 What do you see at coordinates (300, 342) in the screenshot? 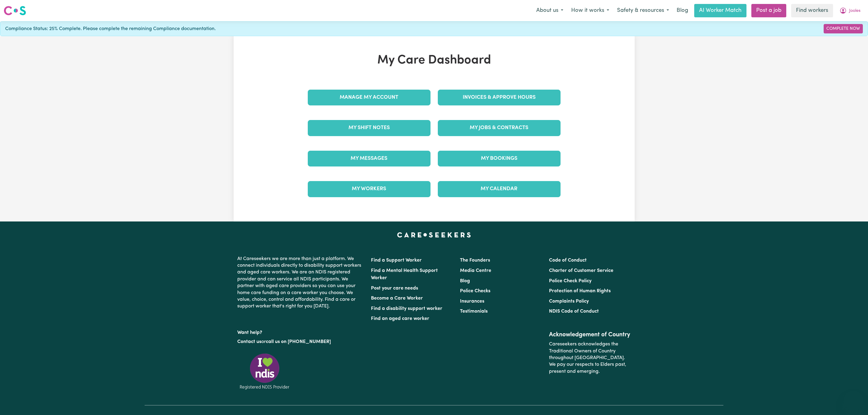
I see `p: or` at bounding box center [300, 342].